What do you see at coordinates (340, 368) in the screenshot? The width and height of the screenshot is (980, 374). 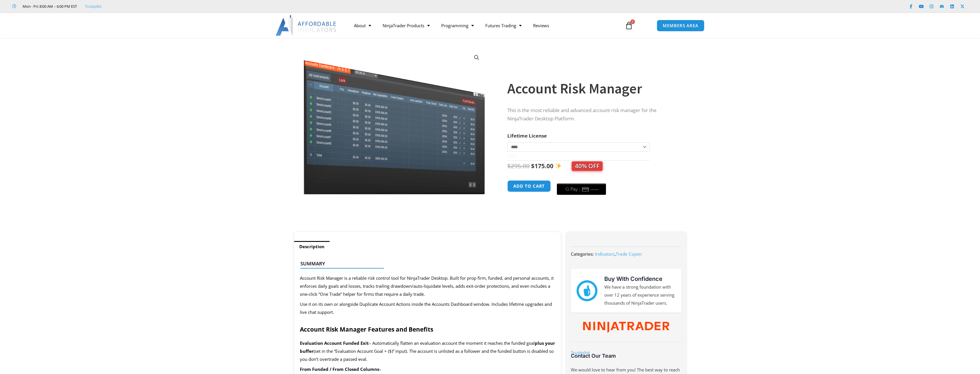 I see `b: From Funded / From Closed Columns` at bounding box center [340, 368].